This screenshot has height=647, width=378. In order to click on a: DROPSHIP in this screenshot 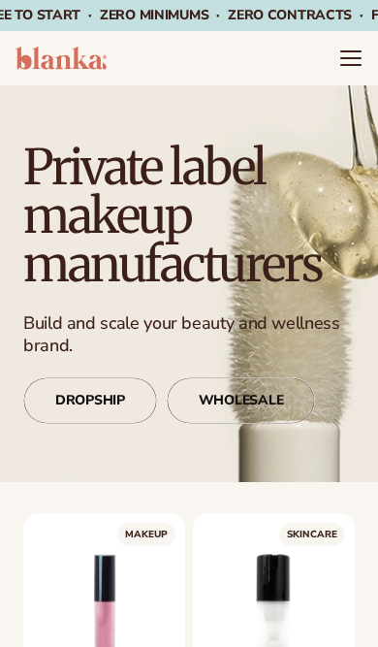, I will do `click(90, 401)`.